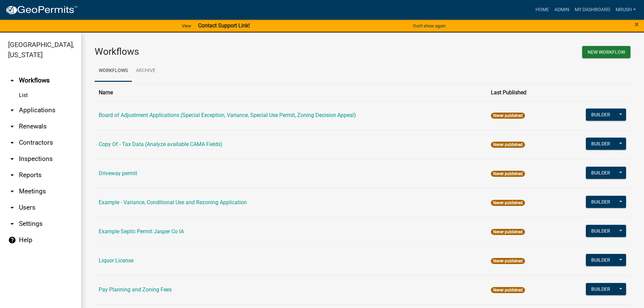 This screenshot has width=644, height=308. Describe the element at coordinates (227, 115) in the screenshot. I see `a: Board of Adjustment Applications (Special Exception, Variance, Special Use Permit, Zoning Decisio...` at that location.